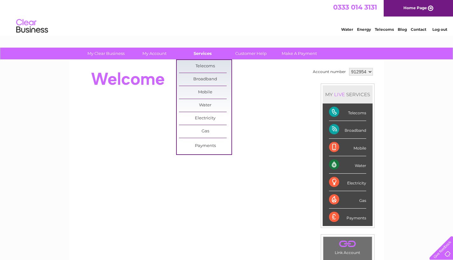 The width and height of the screenshot is (453, 260). I want to click on a: Contact, so click(418, 29).